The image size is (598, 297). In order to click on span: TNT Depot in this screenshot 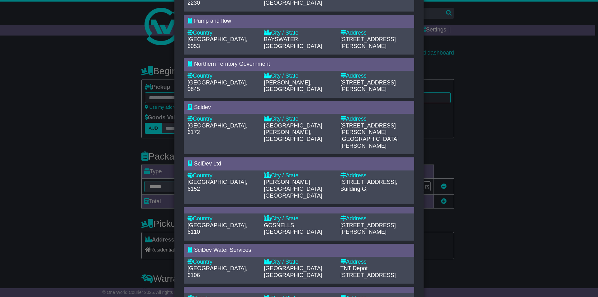, I will do `click(354, 268)`.